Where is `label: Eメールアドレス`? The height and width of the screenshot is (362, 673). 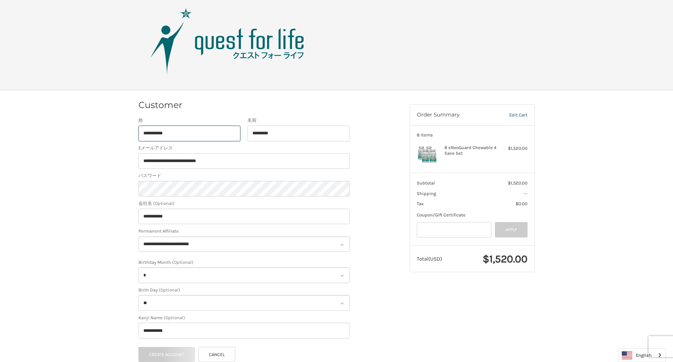
label: Eメールアドレス is located at coordinates (244, 148).